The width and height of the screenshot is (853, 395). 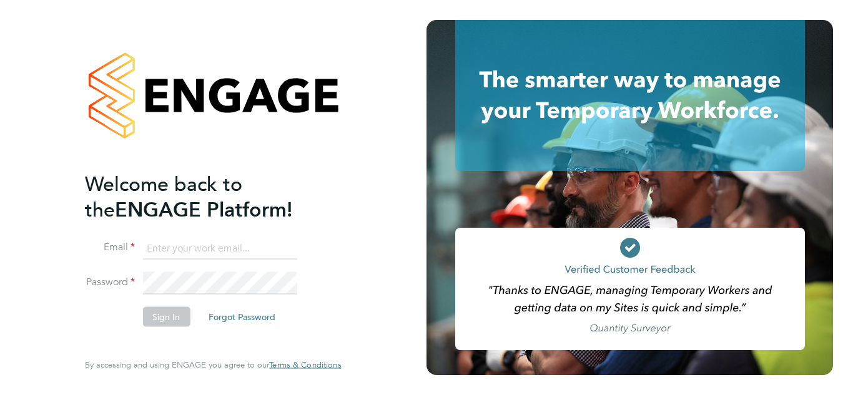 What do you see at coordinates (110, 282) in the screenshot?
I see `label: Password` at bounding box center [110, 282].